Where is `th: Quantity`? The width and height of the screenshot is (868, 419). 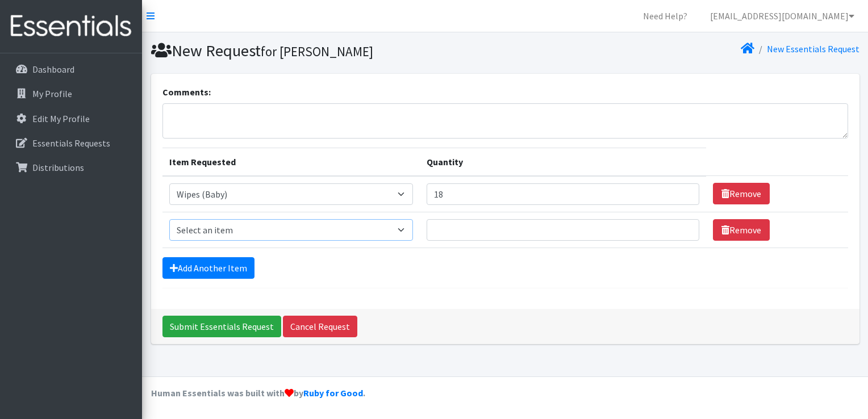 th: Quantity is located at coordinates (563, 162).